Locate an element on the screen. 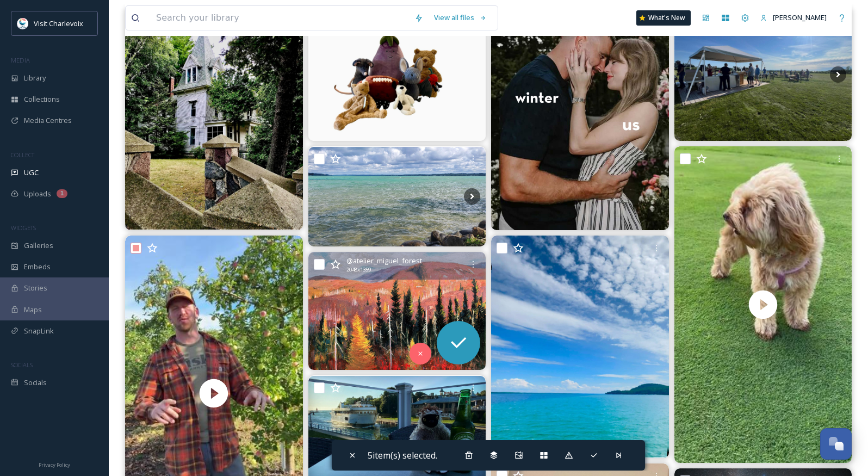 The height and width of the screenshot is (476, 868). img: thumbnail is located at coordinates (763, 304).